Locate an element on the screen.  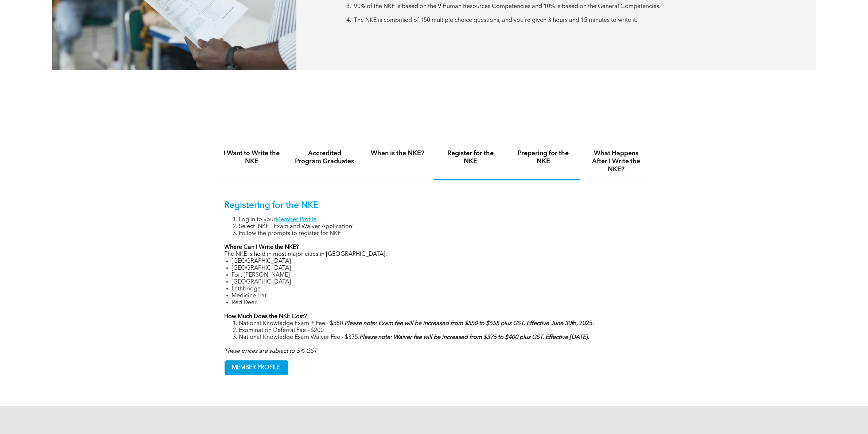
span: MEMBER PROFILE is located at coordinates (256, 368).